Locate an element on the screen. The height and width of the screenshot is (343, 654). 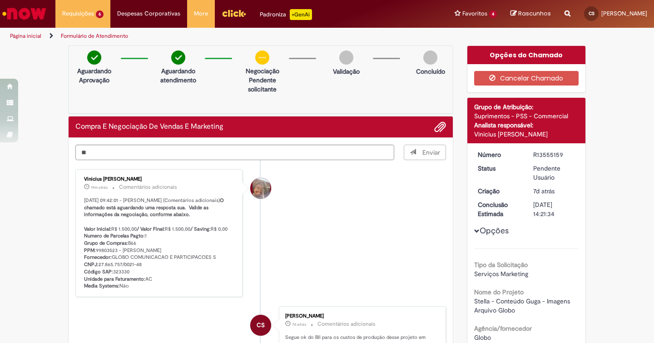
ul: Trilhas de página is located at coordinates (218, 36).